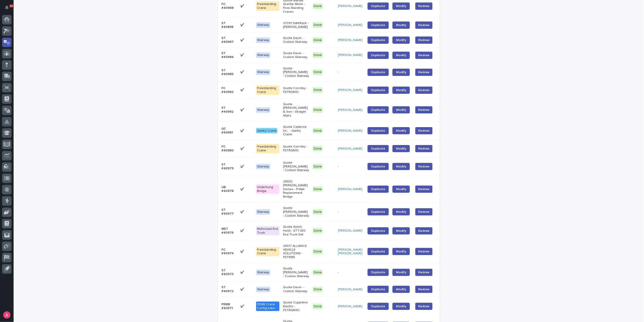 Image resolution: width=644 pixels, height=322 pixels. I want to click on p: 22, so click(11, 6).